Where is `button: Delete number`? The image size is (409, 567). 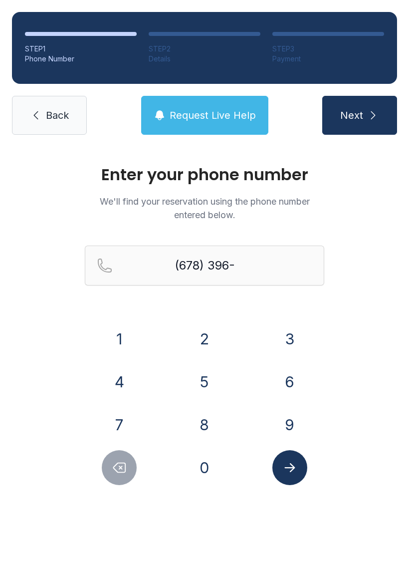 button: Delete number is located at coordinates (119, 468).